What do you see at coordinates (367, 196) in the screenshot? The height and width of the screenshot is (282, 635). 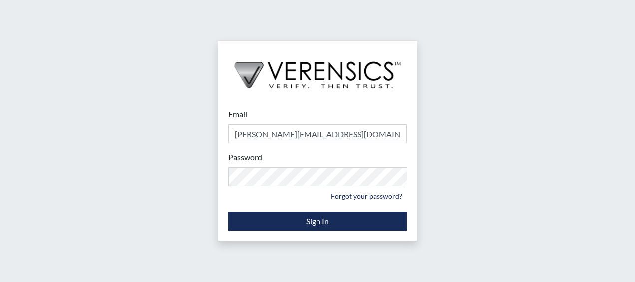 I see `a: Forgot your password?` at bounding box center [367, 196].